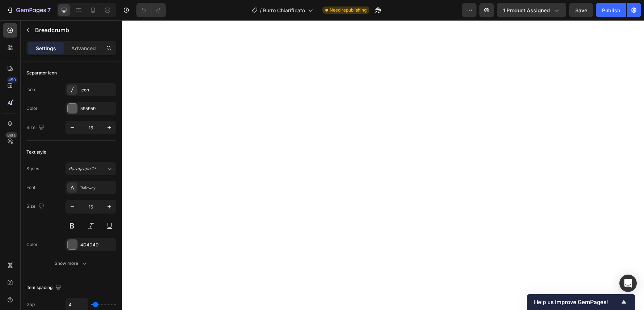 Image resolution: width=644 pixels, height=310 pixels. What do you see at coordinates (581, 10) in the screenshot?
I see `button: Save` at bounding box center [581, 10].